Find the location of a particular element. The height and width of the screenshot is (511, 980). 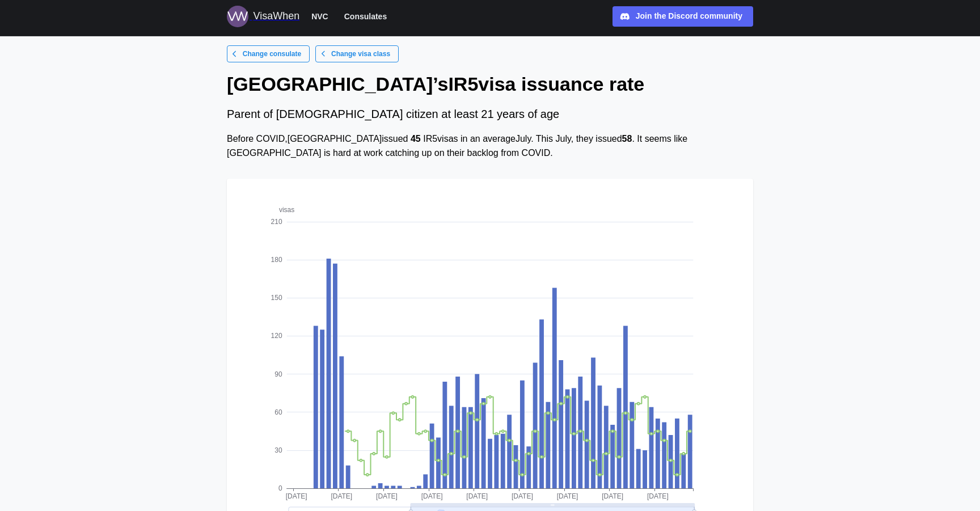

button: NVC is located at coordinates (320, 16).